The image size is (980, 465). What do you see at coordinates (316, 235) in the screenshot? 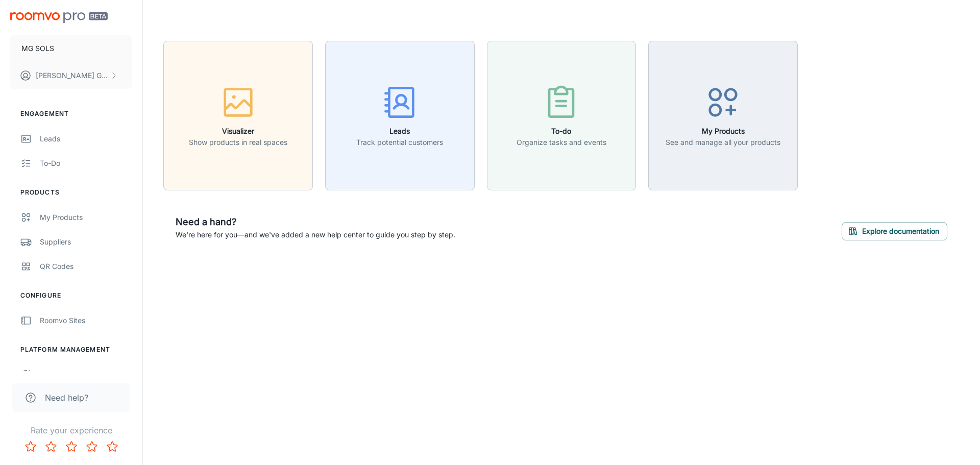
I see `p: We're here for you—and we've added a new help center to guide you step by step.` at bounding box center [316, 235].